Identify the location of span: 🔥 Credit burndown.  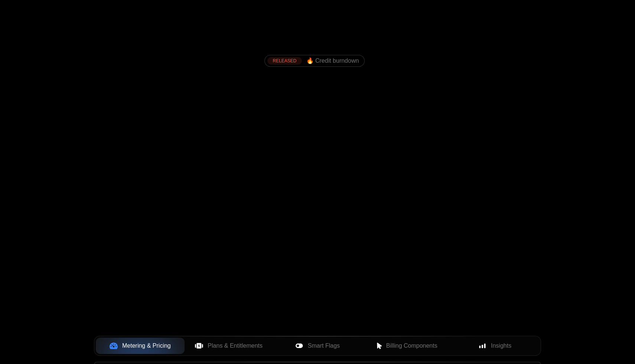
(333, 61).